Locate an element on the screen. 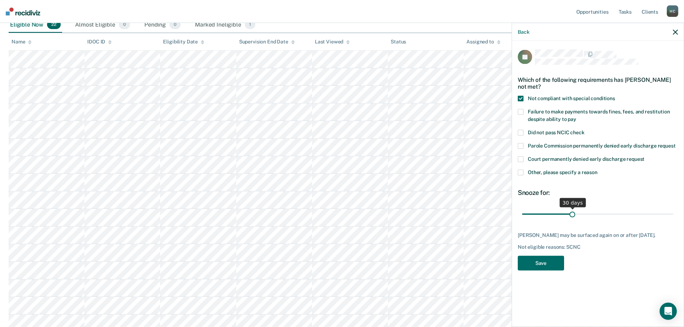  span: 22 is located at coordinates (54, 25).